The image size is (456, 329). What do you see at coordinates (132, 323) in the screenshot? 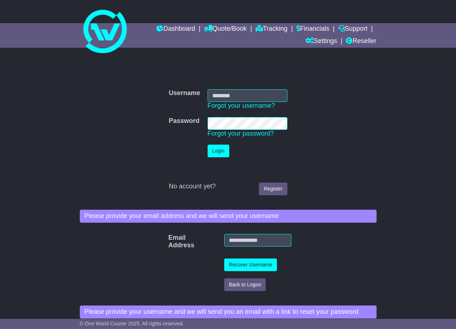
I see `span: © One World Courier 2025. All rights reserved.` at bounding box center [132, 323].